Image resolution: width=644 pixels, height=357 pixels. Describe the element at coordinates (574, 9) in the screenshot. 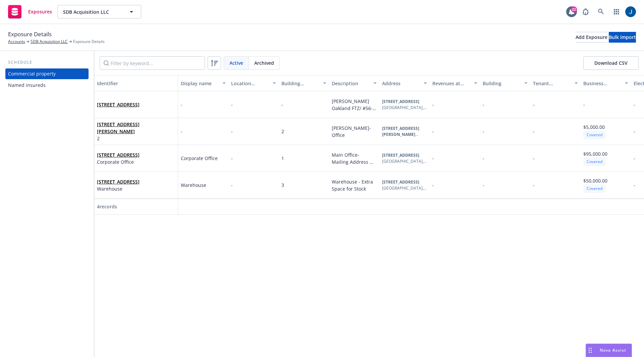

I see `div: 22` at that location.